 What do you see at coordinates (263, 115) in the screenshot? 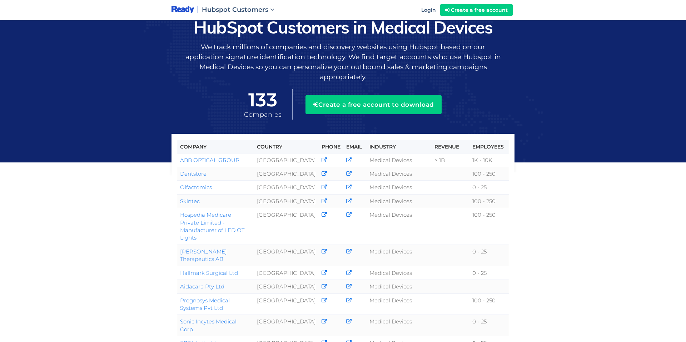
I see `span: Companies` at bounding box center [263, 115].